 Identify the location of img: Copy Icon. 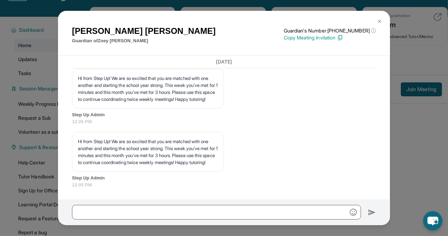
(340, 38).